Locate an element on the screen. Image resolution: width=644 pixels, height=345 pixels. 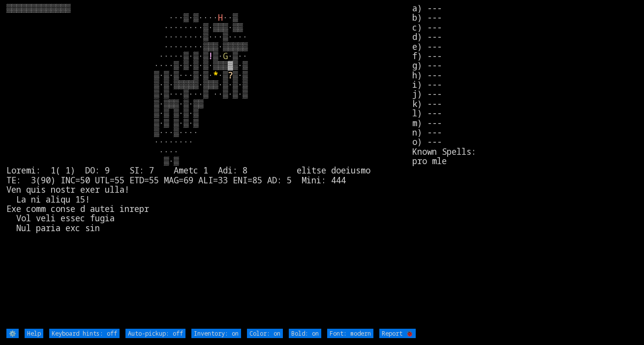
font: H is located at coordinates (220, 17).